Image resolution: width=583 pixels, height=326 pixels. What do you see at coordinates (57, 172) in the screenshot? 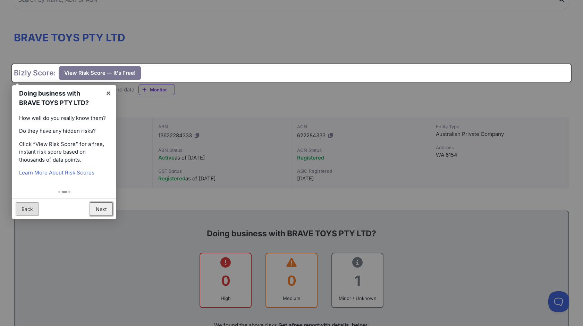
I see `a: Learn More About Risk Scores` at bounding box center [57, 172].